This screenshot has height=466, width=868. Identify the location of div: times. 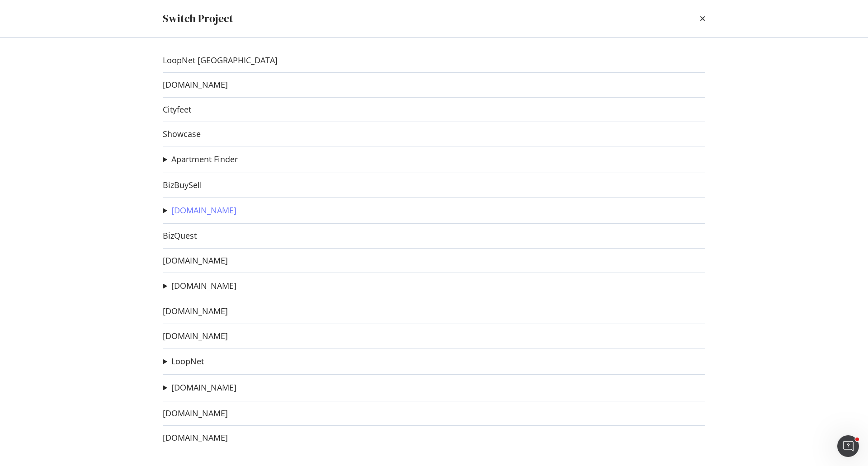
(703, 18).